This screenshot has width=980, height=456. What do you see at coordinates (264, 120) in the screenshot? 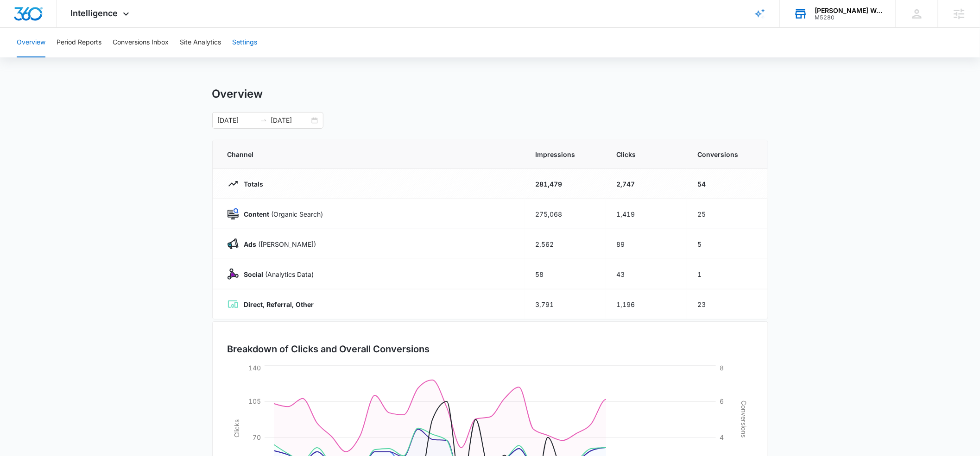
I see `span: swap-right` at bounding box center [264, 120].